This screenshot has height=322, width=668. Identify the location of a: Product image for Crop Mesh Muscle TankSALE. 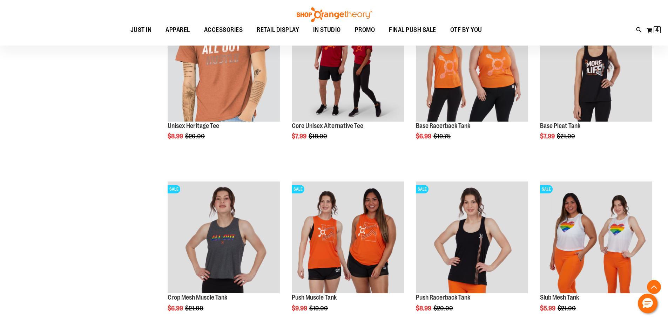
(224, 238).